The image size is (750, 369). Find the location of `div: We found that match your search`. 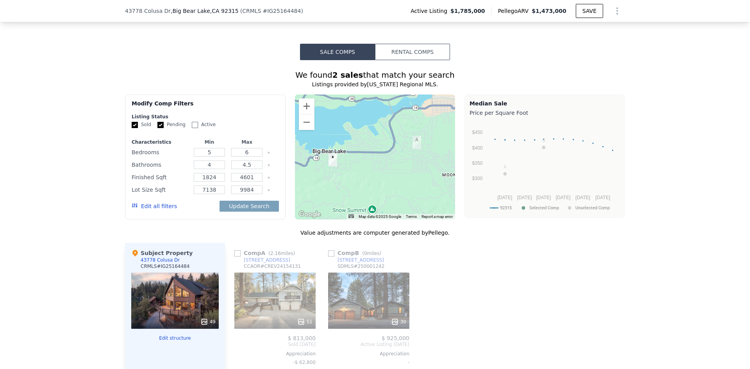

div: We found that match your search is located at coordinates (375, 75).